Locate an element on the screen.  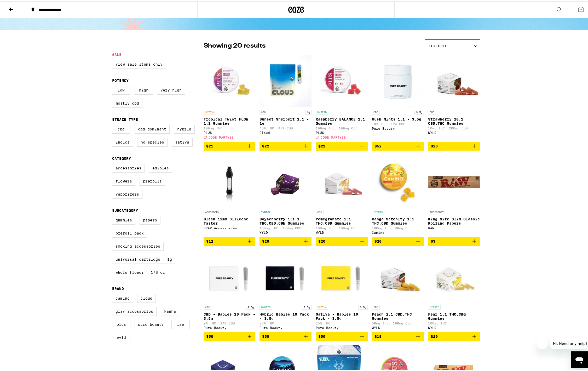
a: Open page for Peach 2:1 CBD:THC Gummies from WYLD is located at coordinates (398, 290).